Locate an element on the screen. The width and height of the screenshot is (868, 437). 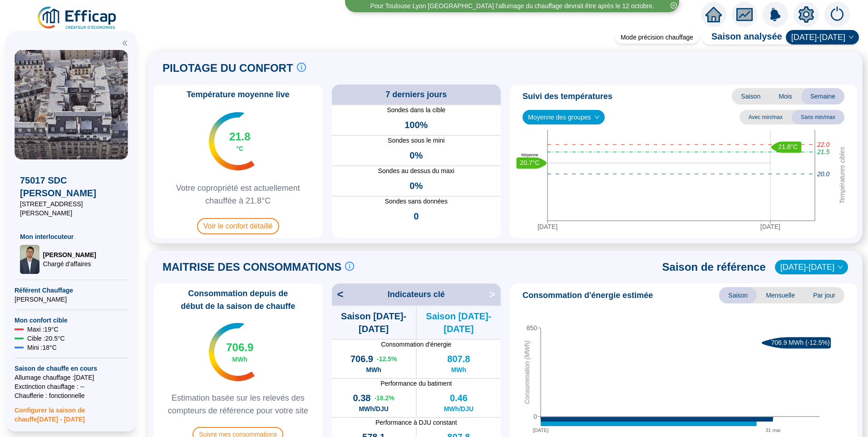
span: Consommation depuis de début de la saison de chauffe is located at coordinates (238, 300).